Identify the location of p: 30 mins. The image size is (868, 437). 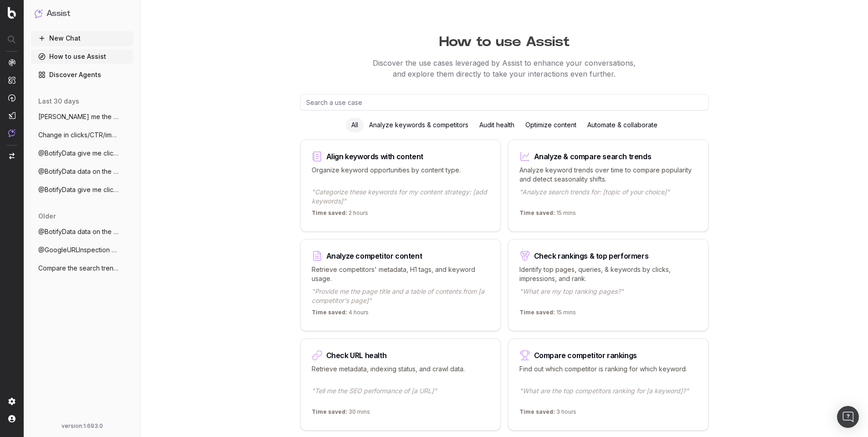
(341, 414).